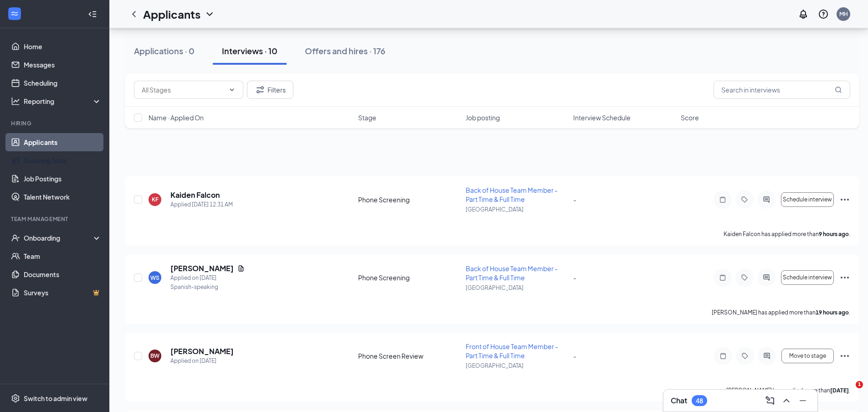 The height and width of the screenshot is (412, 868). I want to click on div: Offers and hires · 176, so click(345, 51).